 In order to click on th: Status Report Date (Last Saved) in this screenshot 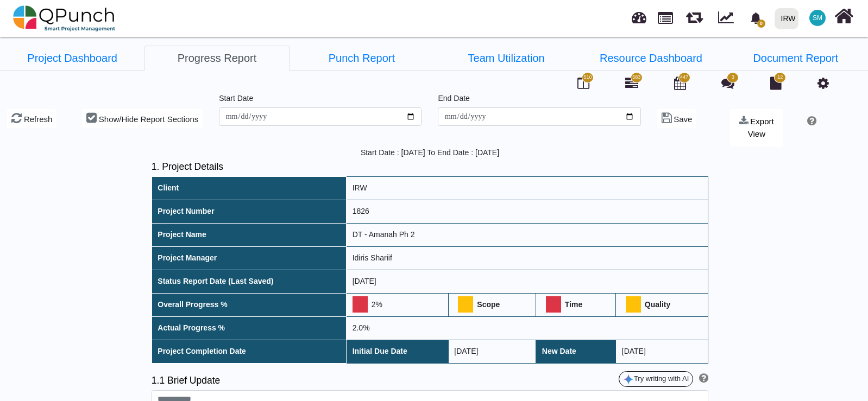, I will do `click(249, 281)`.